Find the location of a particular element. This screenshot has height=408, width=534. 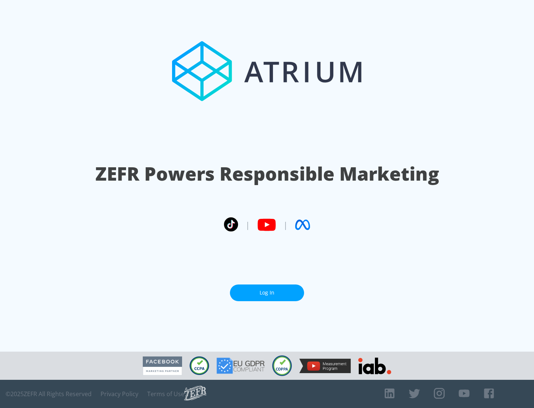

a: Privacy Policy is located at coordinates (119, 394).